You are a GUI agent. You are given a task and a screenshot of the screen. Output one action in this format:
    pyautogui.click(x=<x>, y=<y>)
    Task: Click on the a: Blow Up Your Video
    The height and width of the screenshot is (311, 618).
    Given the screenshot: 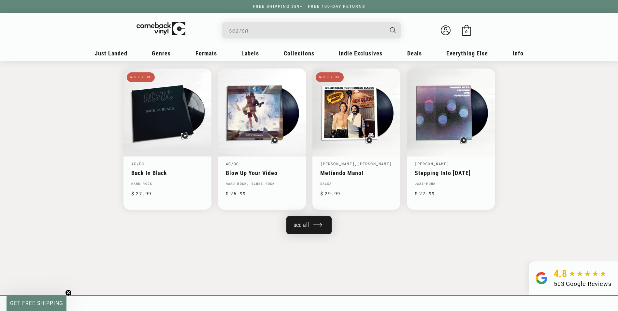 What is the action you would take?
    pyautogui.click(x=262, y=173)
    